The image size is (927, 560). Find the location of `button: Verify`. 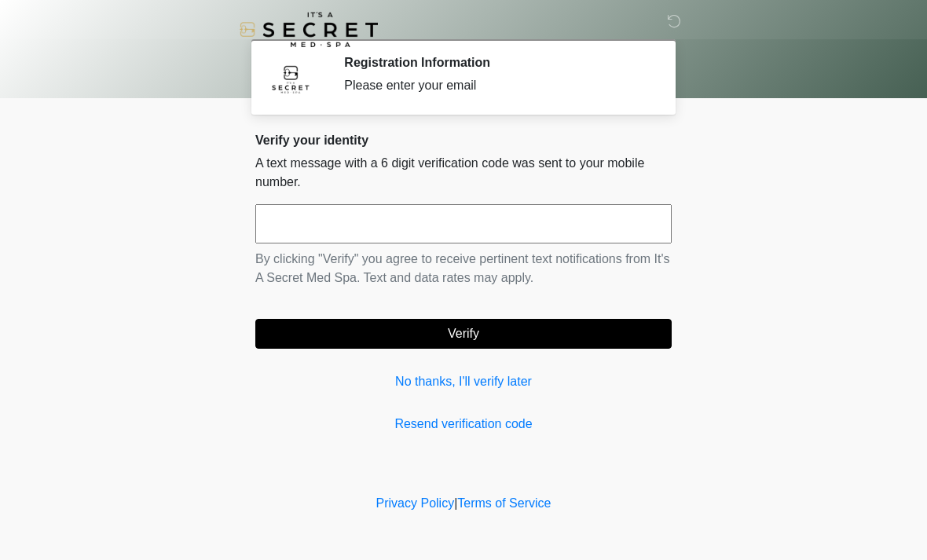

button: Verify is located at coordinates (464, 334).